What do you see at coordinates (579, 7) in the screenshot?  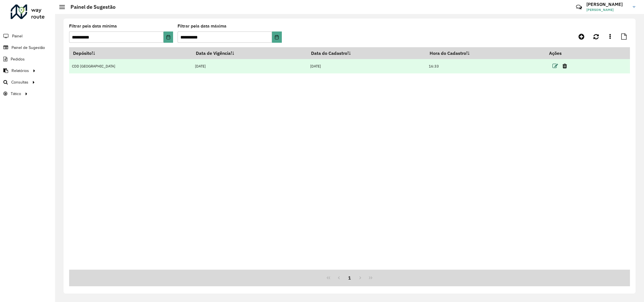 I see `a: Contato Rápido` at bounding box center [579, 7].